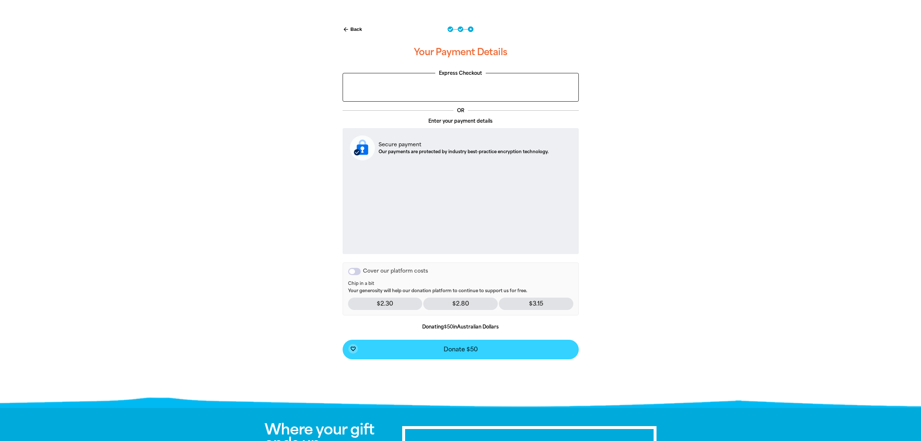  I want to click on b: $50, so click(448, 327).